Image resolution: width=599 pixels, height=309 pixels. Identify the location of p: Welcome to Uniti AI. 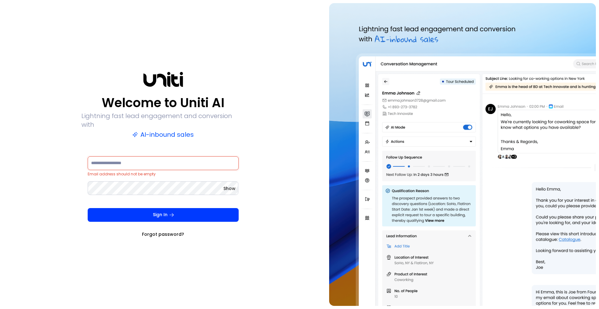
(163, 103).